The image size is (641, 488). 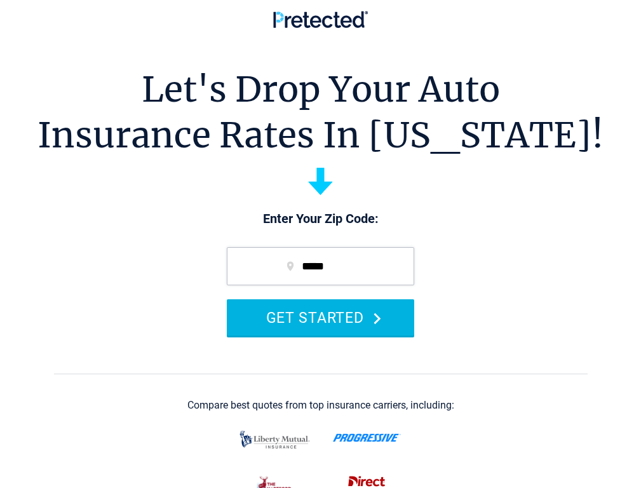 What do you see at coordinates (320, 266) in the screenshot?
I see `input: zip code` at bounding box center [320, 266].